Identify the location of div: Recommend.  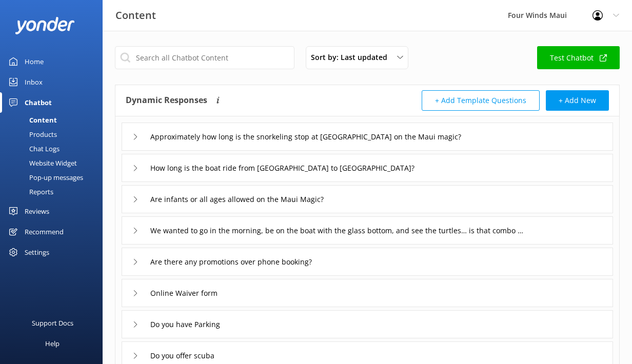
(44, 232).